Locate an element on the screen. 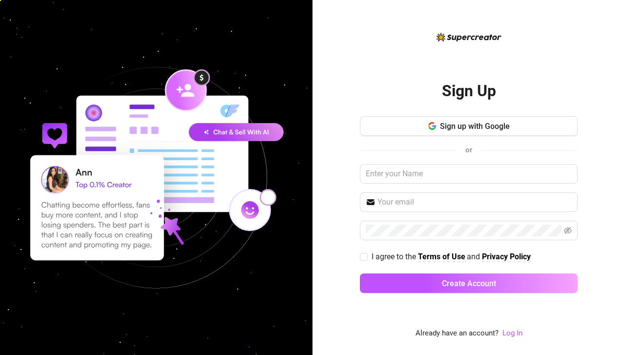 The image size is (625, 355). span: and is located at coordinates (474, 256).